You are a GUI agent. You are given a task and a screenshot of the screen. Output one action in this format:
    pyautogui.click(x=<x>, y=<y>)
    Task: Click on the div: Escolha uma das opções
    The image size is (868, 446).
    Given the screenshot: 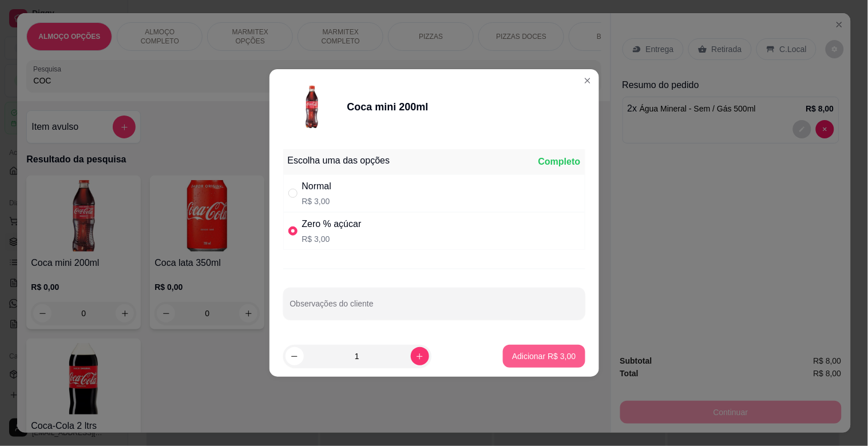 What is the action you would take?
    pyautogui.click(x=339, y=161)
    